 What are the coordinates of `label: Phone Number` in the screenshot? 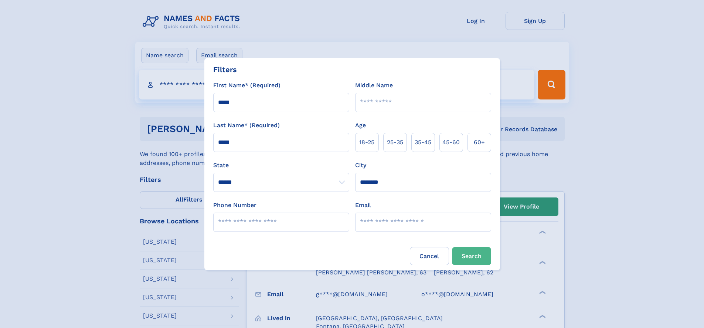 It's located at (235, 205).